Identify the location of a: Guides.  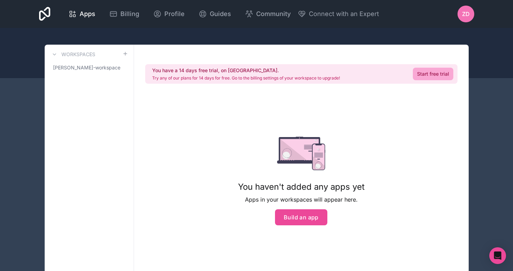
(215, 14).